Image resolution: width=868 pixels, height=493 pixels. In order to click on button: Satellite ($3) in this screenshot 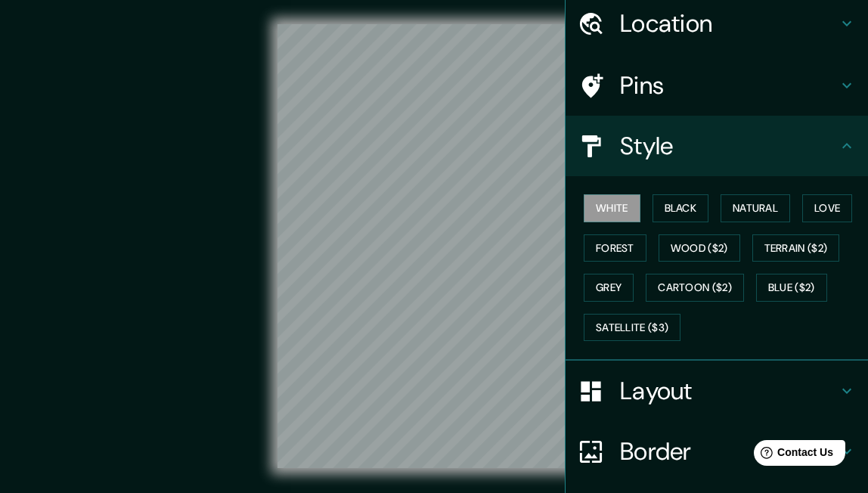, I will do `click(632, 328)`.